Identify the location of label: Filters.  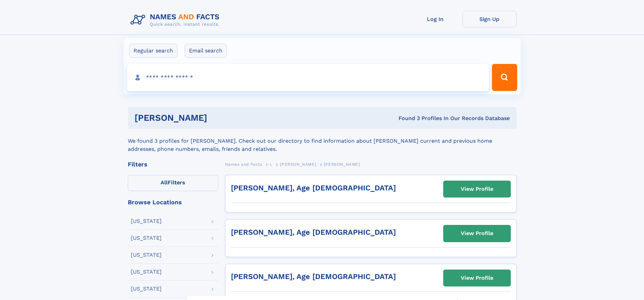
(173, 183).